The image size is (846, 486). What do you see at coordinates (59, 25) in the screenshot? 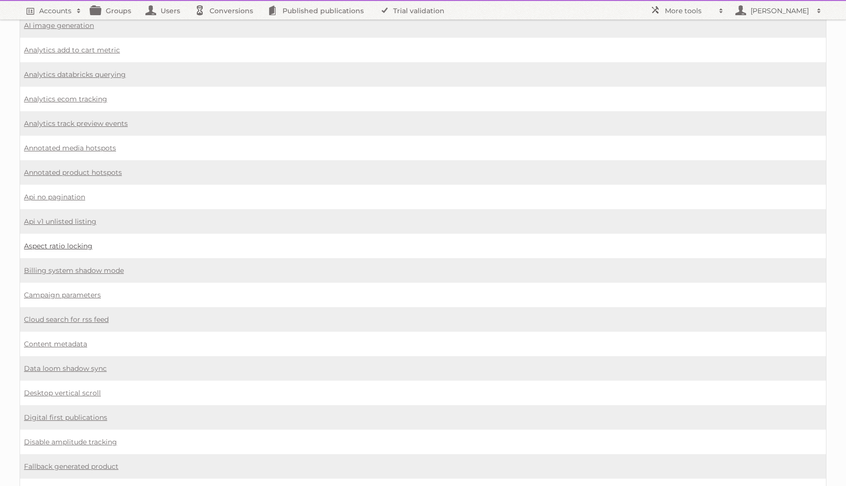
I see `a: AI image generation` at bounding box center [59, 25].